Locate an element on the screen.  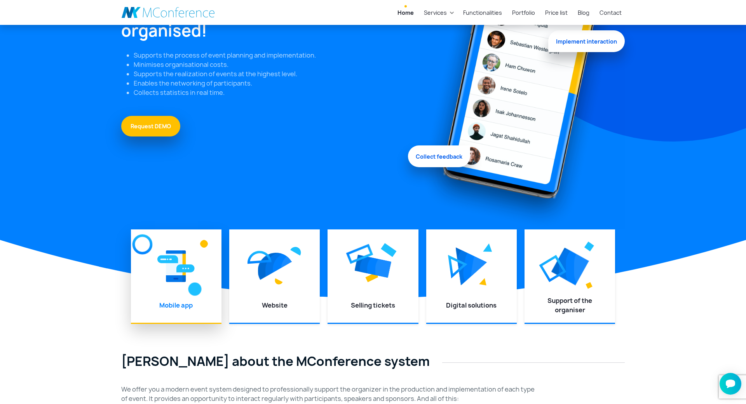
span: Collect feedback is located at coordinates (439, 154).